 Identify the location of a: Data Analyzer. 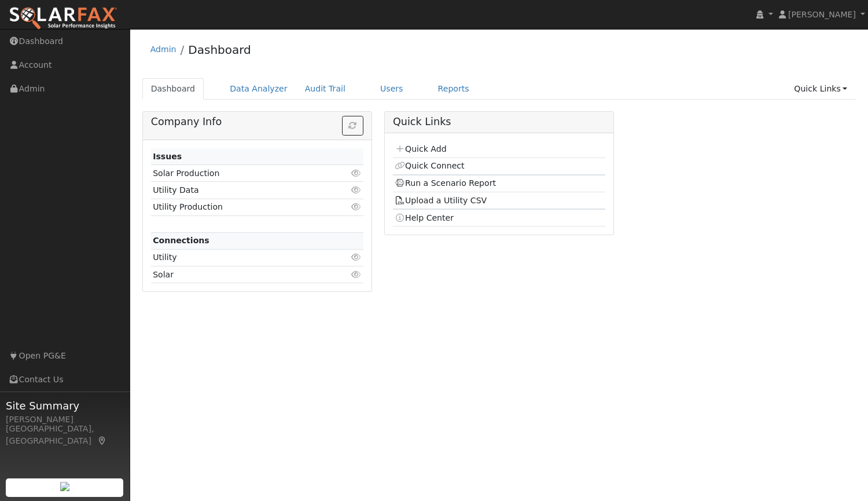
(259, 89).